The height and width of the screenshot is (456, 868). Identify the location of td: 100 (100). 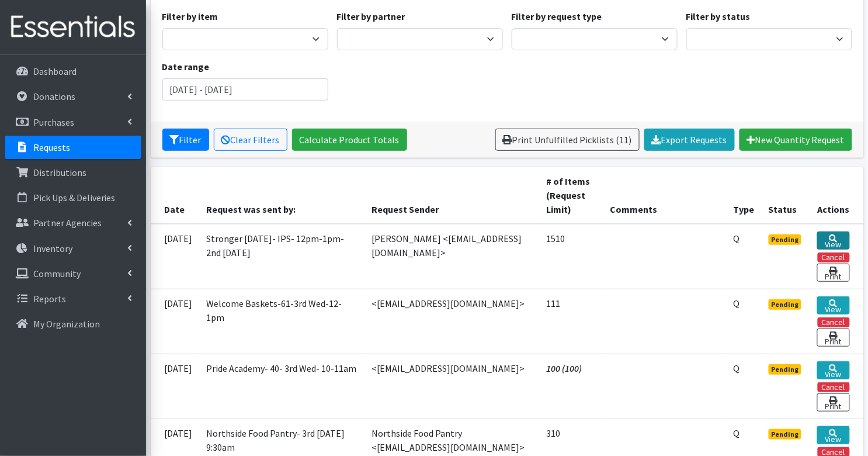
(571, 385).